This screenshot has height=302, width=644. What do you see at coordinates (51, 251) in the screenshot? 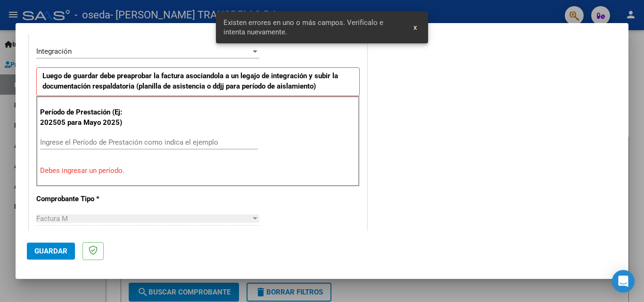
I see `button: Guardar` at bounding box center [51, 251].